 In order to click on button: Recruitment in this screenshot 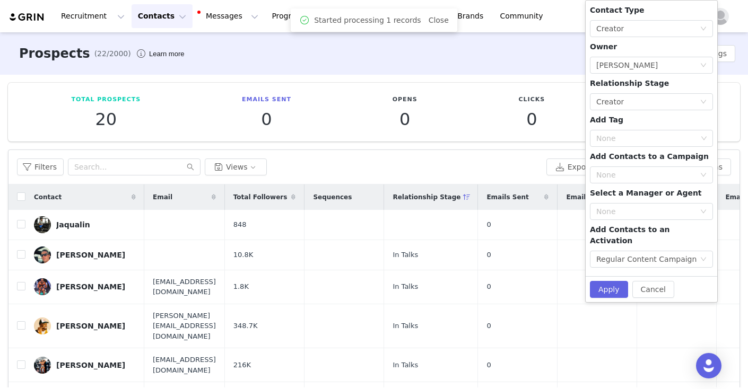, I will do `click(93, 16)`.